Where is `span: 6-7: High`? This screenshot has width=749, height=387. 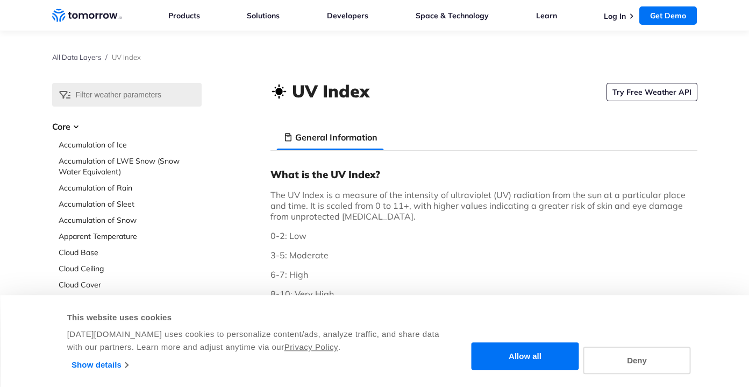
span: 6-7: High is located at coordinates (289, 274).